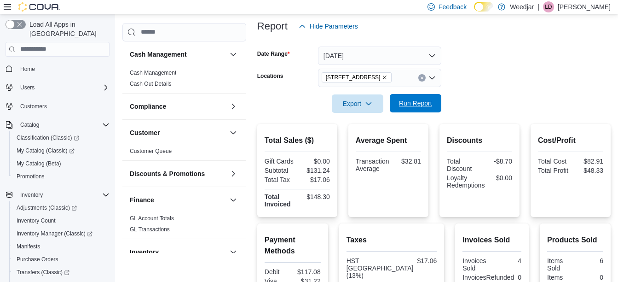 This screenshot has width=618, height=282. I want to click on div: 6, so click(590, 260).